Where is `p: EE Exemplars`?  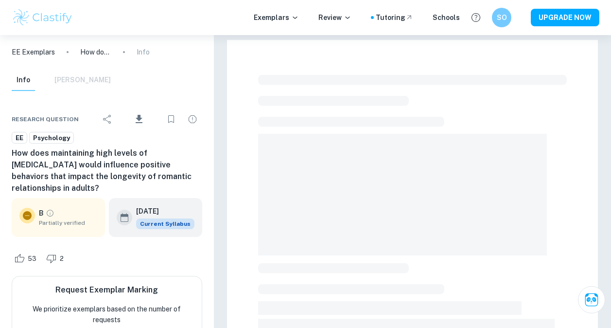 p: EE Exemplars is located at coordinates (33, 52).